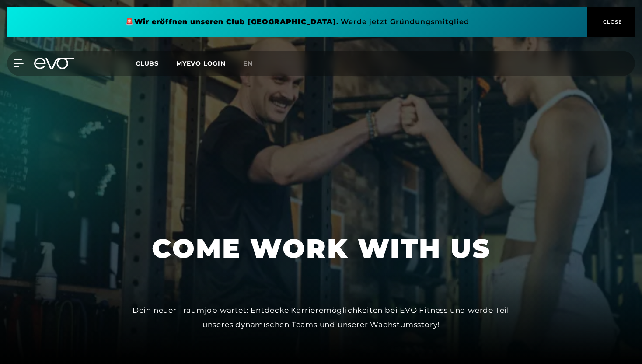  Describe the element at coordinates (147, 63) in the screenshot. I see `span: Clubs` at that location.